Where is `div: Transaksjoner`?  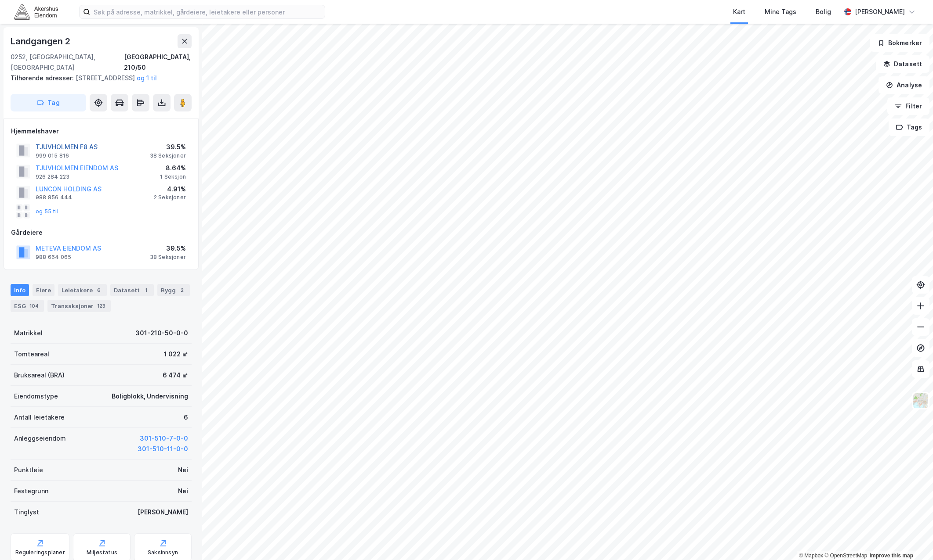
div: Transaksjoner is located at coordinates (79, 306).